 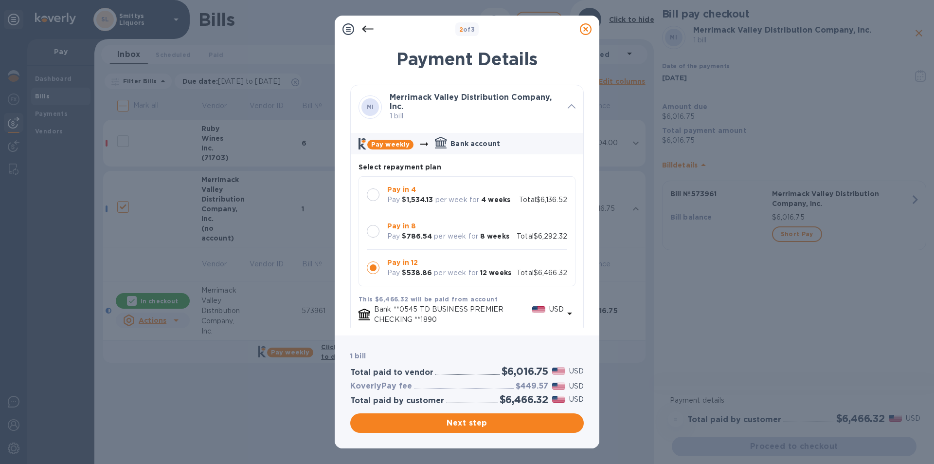 What do you see at coordinates (532, 386) in the screenshot?
I see `h3: $449.57` at bounding box center [532, 386].